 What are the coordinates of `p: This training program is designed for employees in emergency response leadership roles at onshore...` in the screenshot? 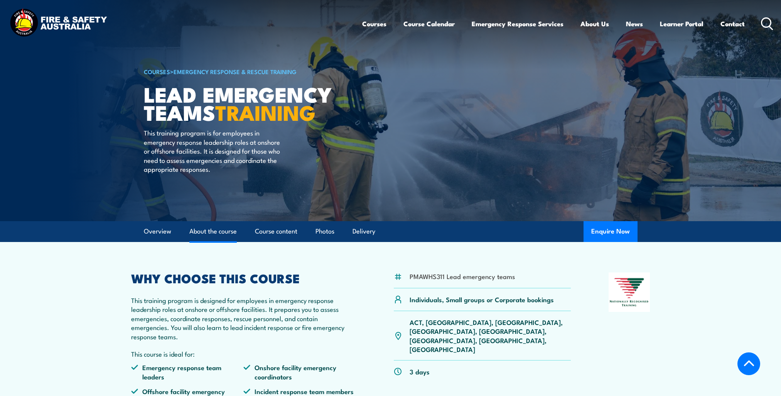 It's located at (244, 318).